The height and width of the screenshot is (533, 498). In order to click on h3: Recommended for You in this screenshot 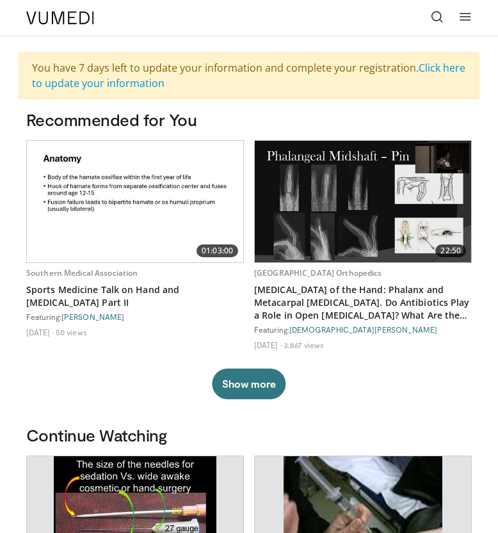, I will do `click(249, 120)`.